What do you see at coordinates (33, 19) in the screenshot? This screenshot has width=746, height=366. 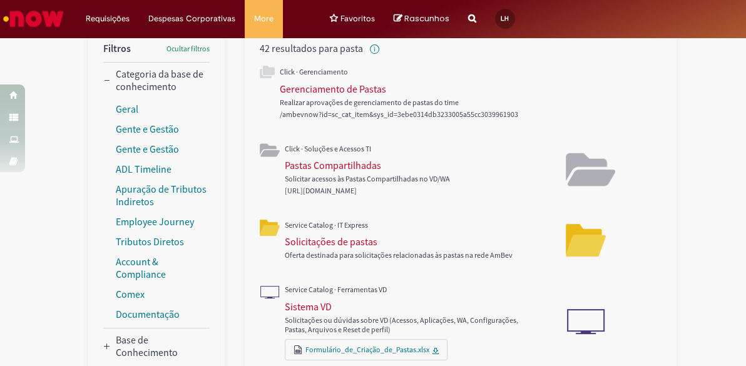 I see `img: ServiceNow` at bounding box center [33, 19].